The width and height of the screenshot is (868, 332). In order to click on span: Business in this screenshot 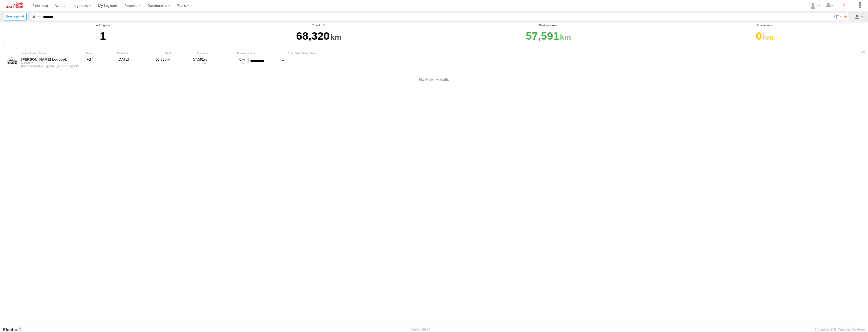, I will do `click(191, 53)`.